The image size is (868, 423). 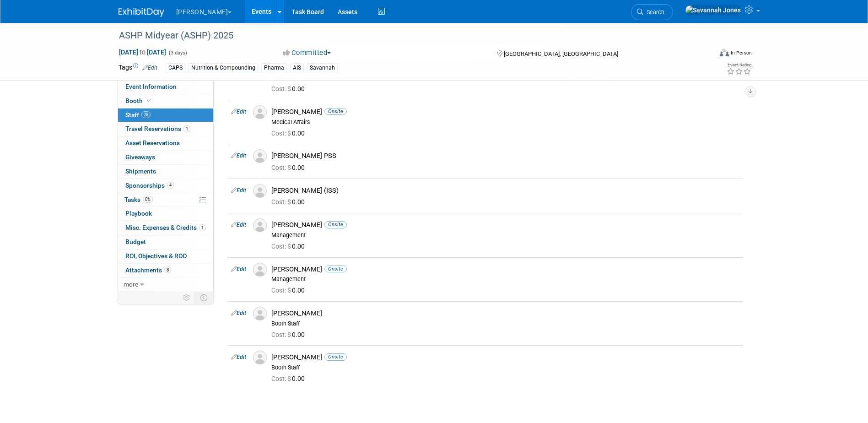 I want to click on div: In-Person, so click(x=741, y=53).